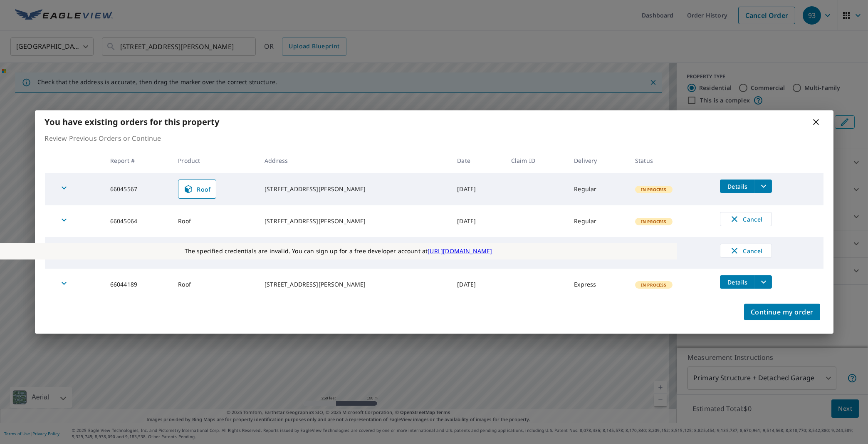 This screenshot has width=868, height=444. Describe the element at coordinates (763, 282) in the screenshot. I see `button: filesDropdownBtn-66044189` at that location.